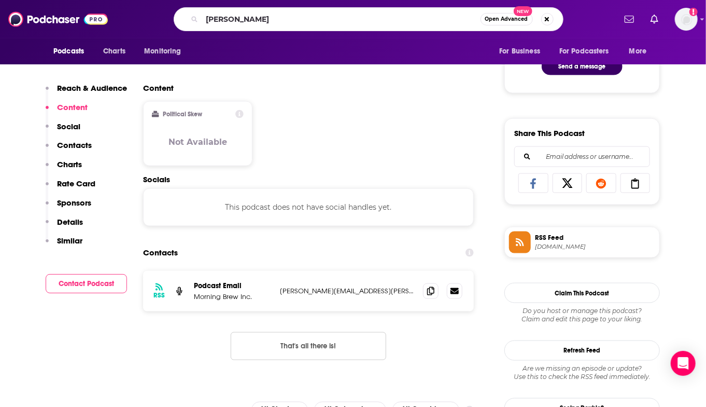  What do you see at coordinates (72, 107) in the screenshot?
I see `p: Content` at bounding box center [72, 107].